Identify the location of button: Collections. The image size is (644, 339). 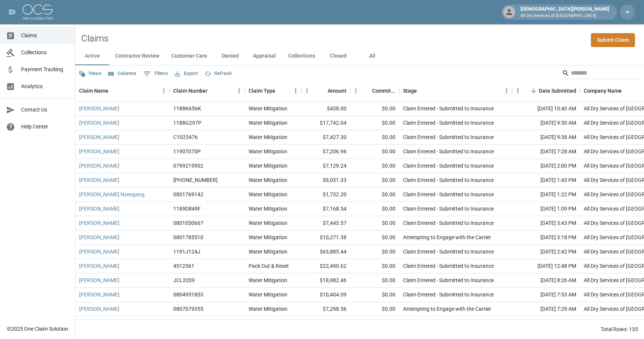
(302, 56).